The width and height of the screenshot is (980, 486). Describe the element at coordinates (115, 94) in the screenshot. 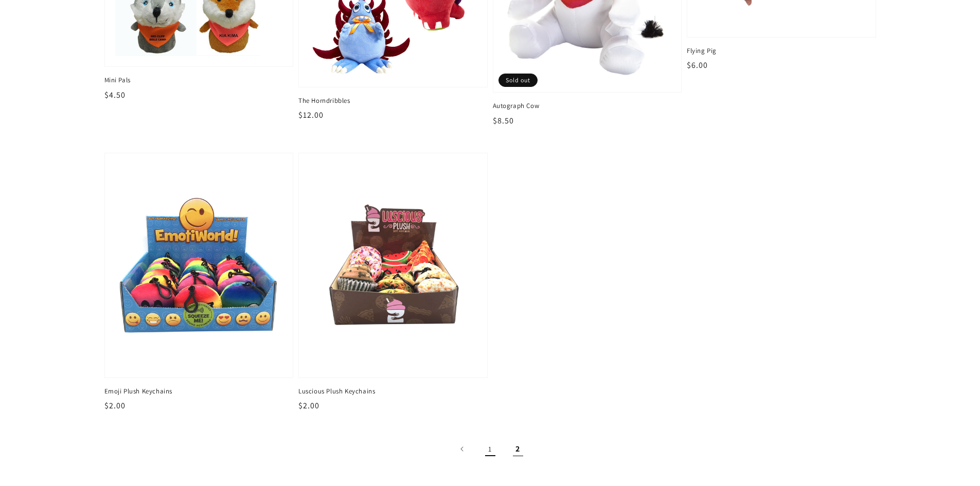

I see `span: $4.50` at that location.